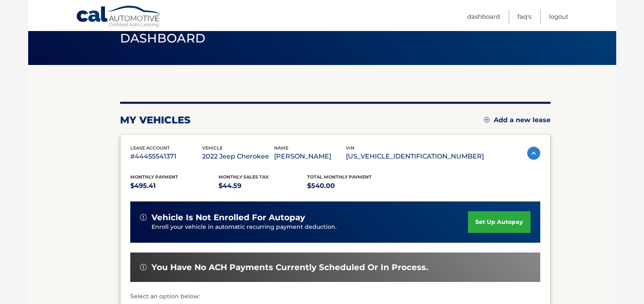 This screenshot has width=644, height=304. I want to click on span: Dashboard, so click(163, 38).